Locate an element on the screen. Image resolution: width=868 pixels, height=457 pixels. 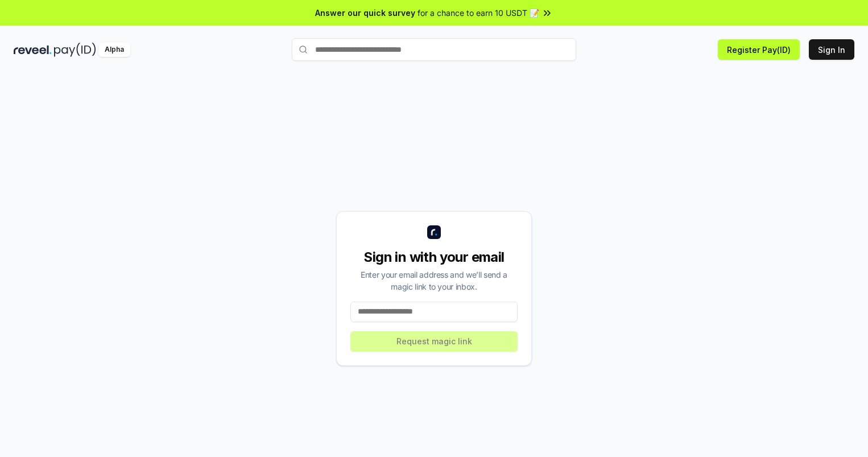
div: Enter your email address and we’ll send a magic link to your inbox. is located at coordinates (434, 281).